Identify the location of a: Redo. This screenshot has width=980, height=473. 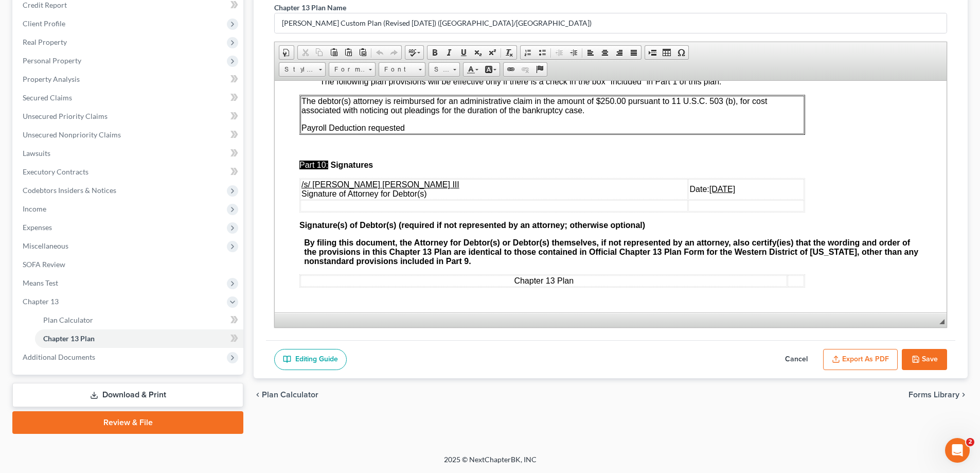
(394, 52).